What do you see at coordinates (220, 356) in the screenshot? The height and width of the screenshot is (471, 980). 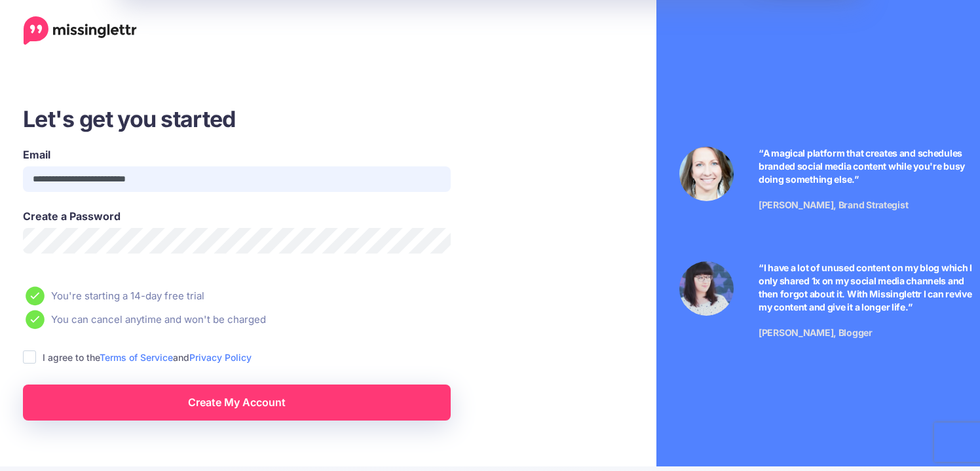 I see `a: Privacy Policy` at bounding box center [220, 356].